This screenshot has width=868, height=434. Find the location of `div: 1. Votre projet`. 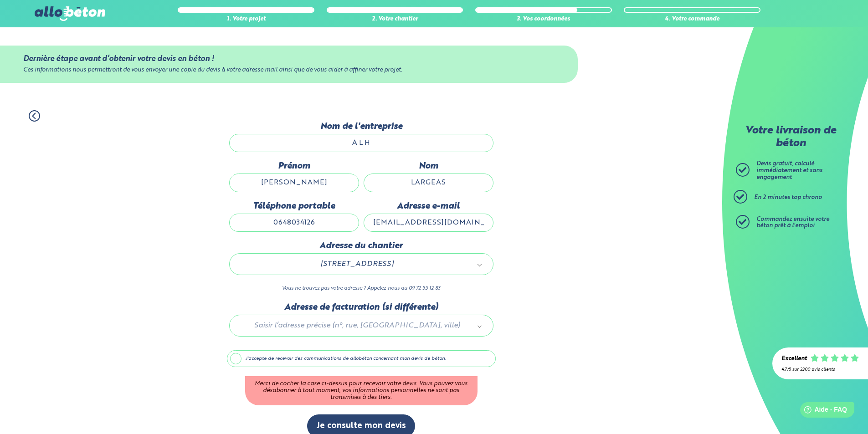

div: 1. Votre projet is located at coordinates (246, 19).